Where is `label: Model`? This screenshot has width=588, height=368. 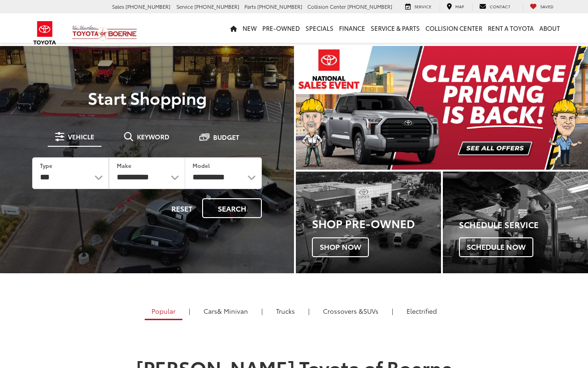 label: Model is located at coordinates (201, 165).